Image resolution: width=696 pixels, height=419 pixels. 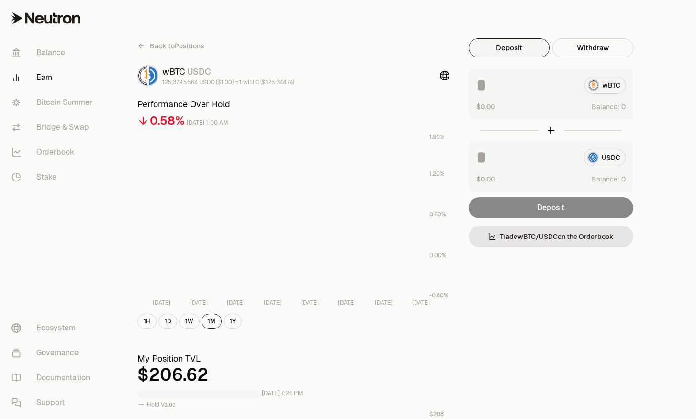 I want to click on tspan: 1.20%, so click(x=437, y=174).